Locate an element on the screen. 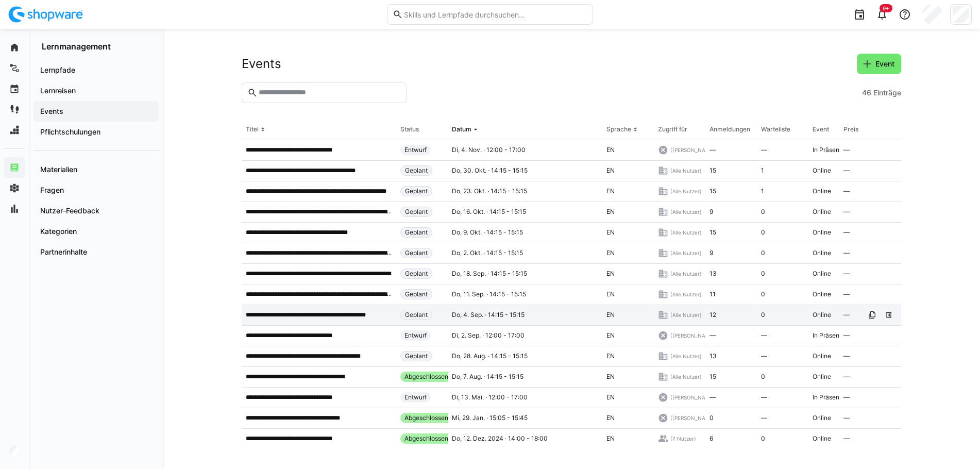  button: Event is located at coordinates (879, 64).